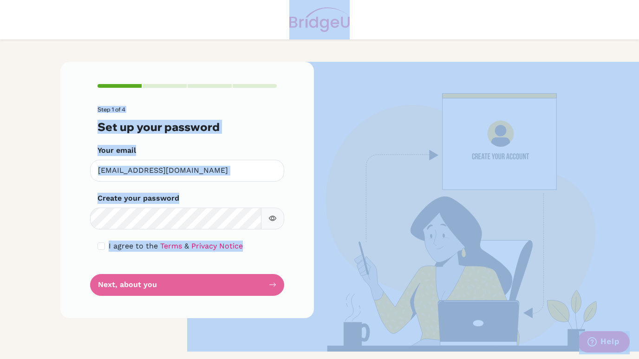 The image size is (639, 359). Describe the element at coordinates (217, 246) in the screenshot. I see `a: Privacy Notice` at that location.